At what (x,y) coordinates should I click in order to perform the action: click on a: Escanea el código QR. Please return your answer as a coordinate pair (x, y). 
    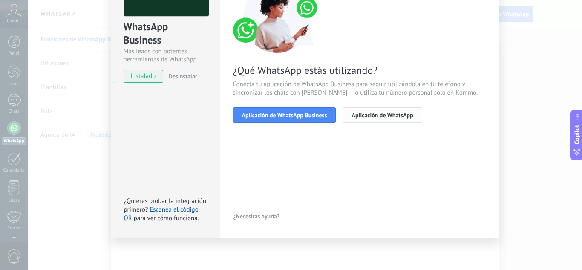
    Looking at the image, I should click on (161, 213).